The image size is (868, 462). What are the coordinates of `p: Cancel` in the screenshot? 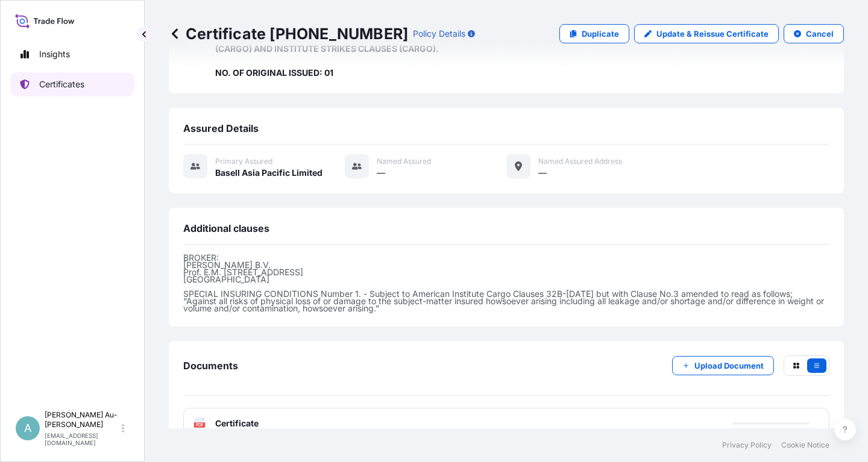 It's located at (820, 34).